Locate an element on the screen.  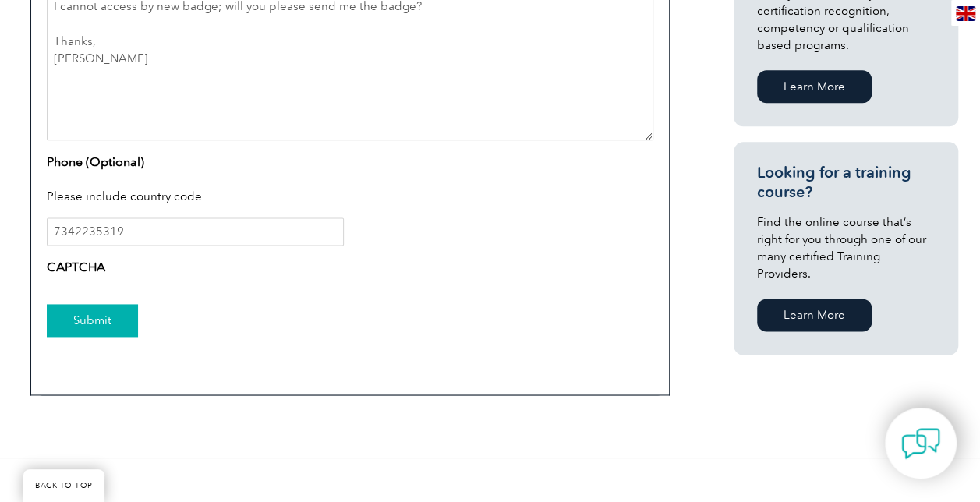
h3: Looking for a training course? is located at coordinates (846, 182).